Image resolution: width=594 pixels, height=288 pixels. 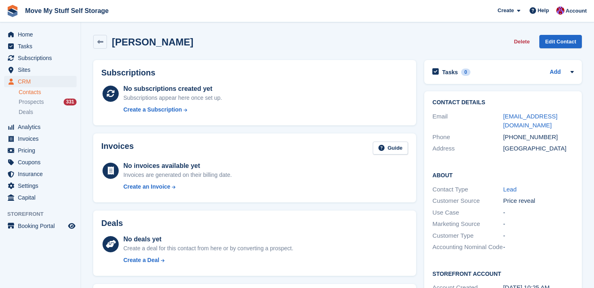 I want to click on h2: Deals, so click(x=112, y=223).